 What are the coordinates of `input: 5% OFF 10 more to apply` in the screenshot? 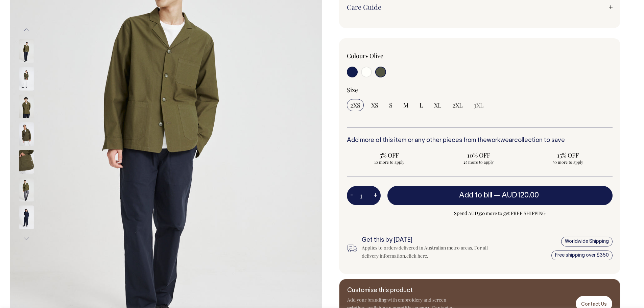 It's located at (390, 158).